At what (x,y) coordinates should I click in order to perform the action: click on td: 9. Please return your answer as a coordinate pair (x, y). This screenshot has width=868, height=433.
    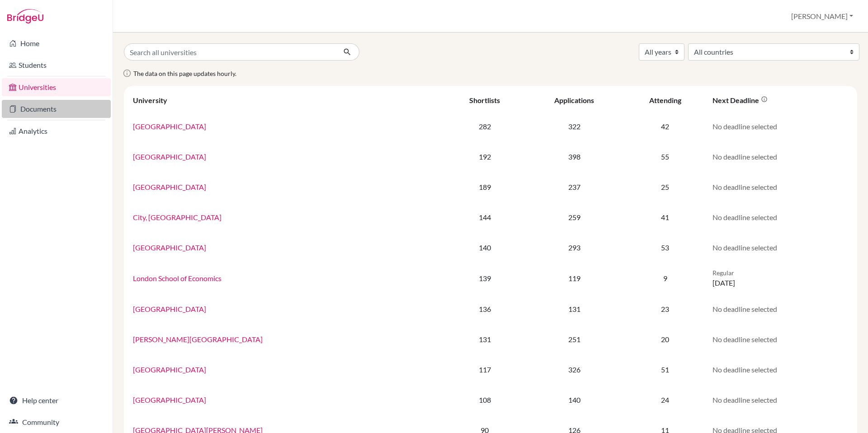
    Looking at the image, I should click on (665, 278).